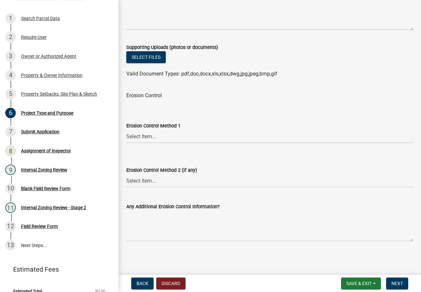 This screenshot has width=421, height=292. What do you see at coordinates (202, 74) in the screenshot?
I see `span: Valid Document Types: pdf,doc,docx,xls,xlsx,dwg,jpg,jpeg,bmp,gif` at bounding box center [202, 74].